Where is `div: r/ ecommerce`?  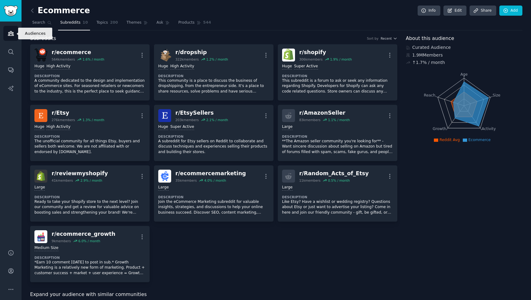
div: r/ ecommerce is located at coordinates (78, 52).